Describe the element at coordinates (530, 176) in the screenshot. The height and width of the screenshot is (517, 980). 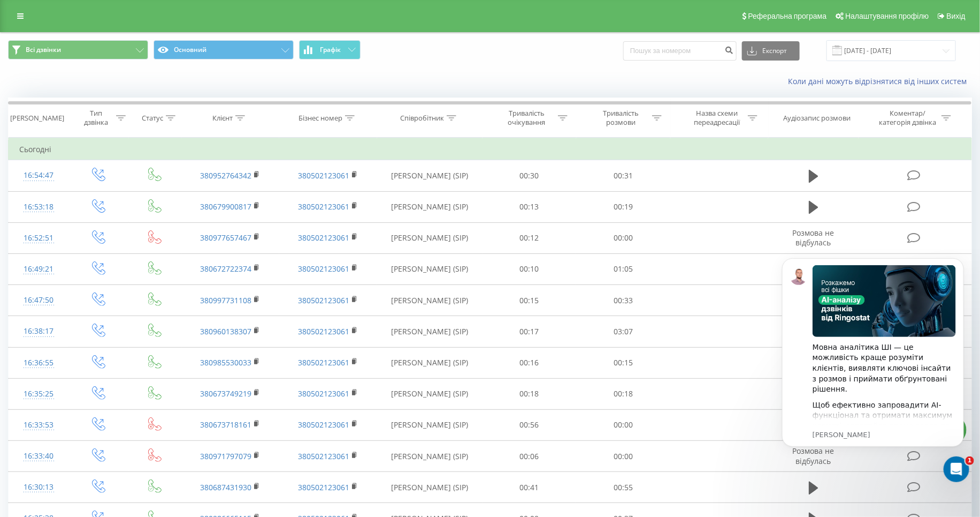
I see `td: 00:30` at that location.